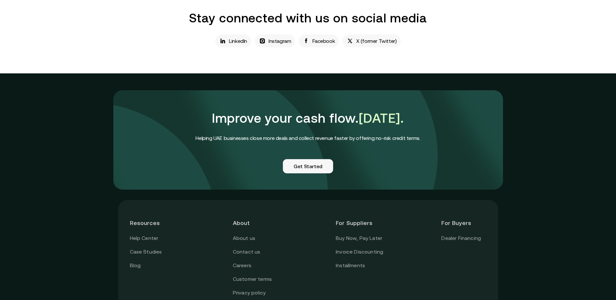 The image size is (616, 300). I want to click on p: Instagram, so click(280, 41).